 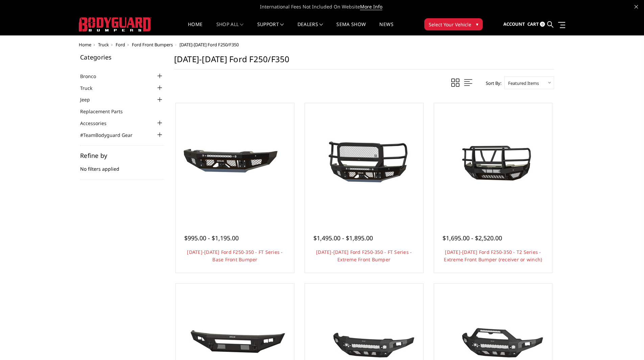 What do you see at coordinates (89, 100) in the screenshot?
I see `a: Jeep` at bounding box center [89, 100].